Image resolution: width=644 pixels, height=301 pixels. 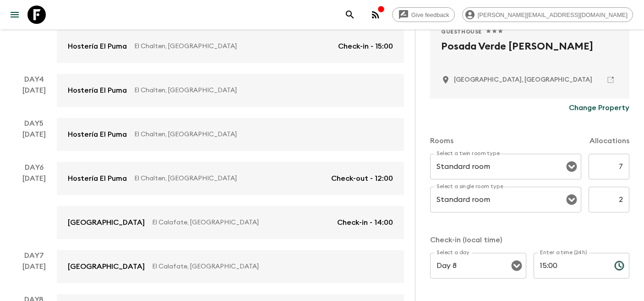 I want to click on p: Check-out - 12:00, so click(x=362, y=178).